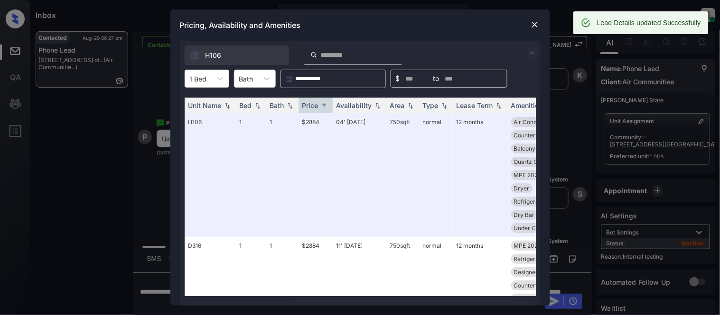  What do you see at coordinates (213, 56) in the screenshot?
I see `span: H106` at bounding box center [213, 56].